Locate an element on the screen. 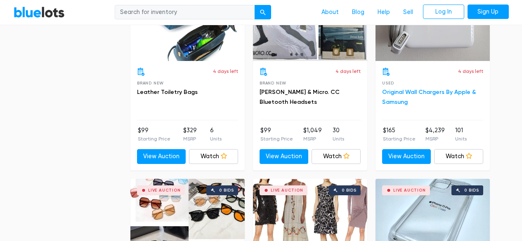 The height and width of the screenshot is (241, 522). li: $1,049 is located at coordinates (312, 134).